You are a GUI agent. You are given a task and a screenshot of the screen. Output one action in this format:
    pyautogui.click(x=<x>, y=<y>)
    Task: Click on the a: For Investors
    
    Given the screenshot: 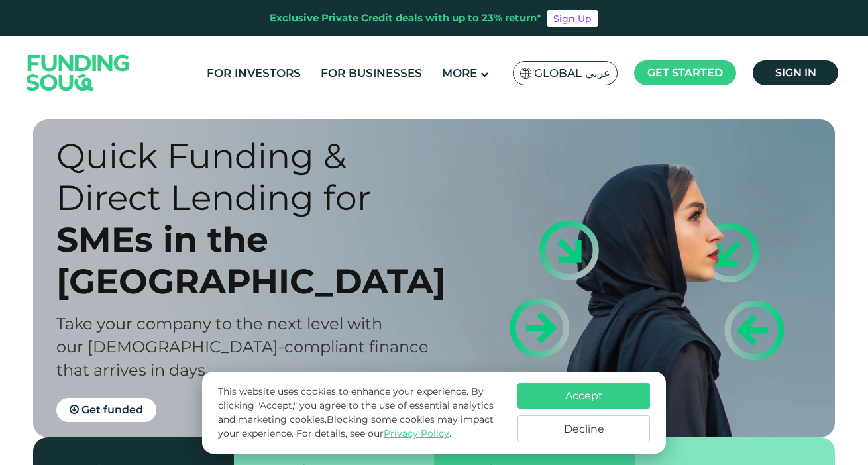 What is the action you would take?
    pyautogui.click(x=254, y=73)
    